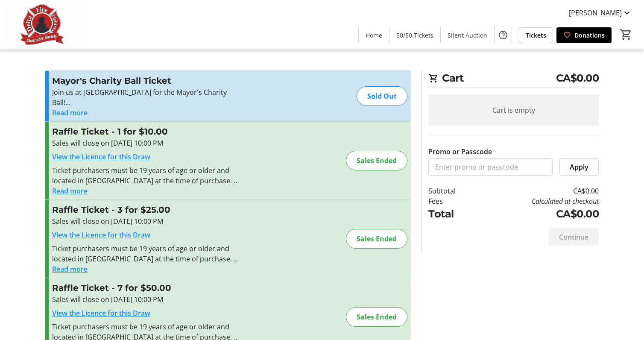  What do you see at coordinates (453, 214) in the screenshot?
I see `td: Total` at bounding box center [453, 214].